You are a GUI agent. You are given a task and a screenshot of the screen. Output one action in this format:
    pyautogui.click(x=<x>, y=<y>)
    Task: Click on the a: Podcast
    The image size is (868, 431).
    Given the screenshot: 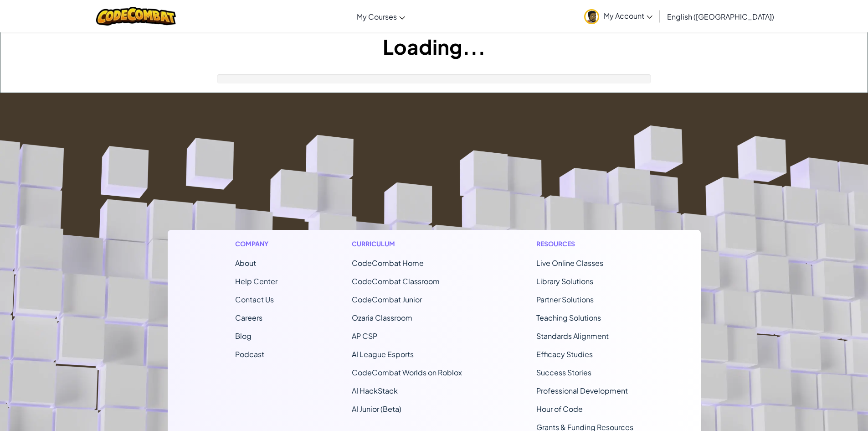 What is the action you would take?
    pyautogui.click(x=250, y=354)
    